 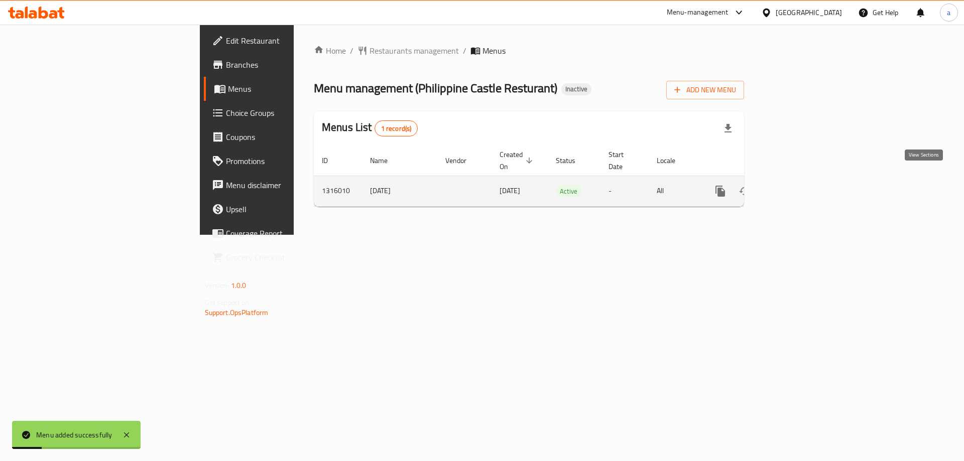 I want to click on span: Upsell, so click(x=289, y=209).